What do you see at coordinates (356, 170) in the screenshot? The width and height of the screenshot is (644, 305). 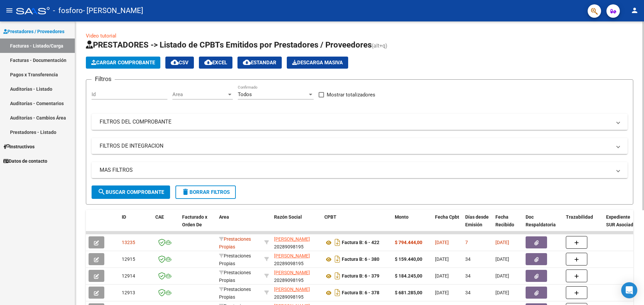 I see `mat-panel-title: MAS FILTROS` at bounding box center [356, 170].